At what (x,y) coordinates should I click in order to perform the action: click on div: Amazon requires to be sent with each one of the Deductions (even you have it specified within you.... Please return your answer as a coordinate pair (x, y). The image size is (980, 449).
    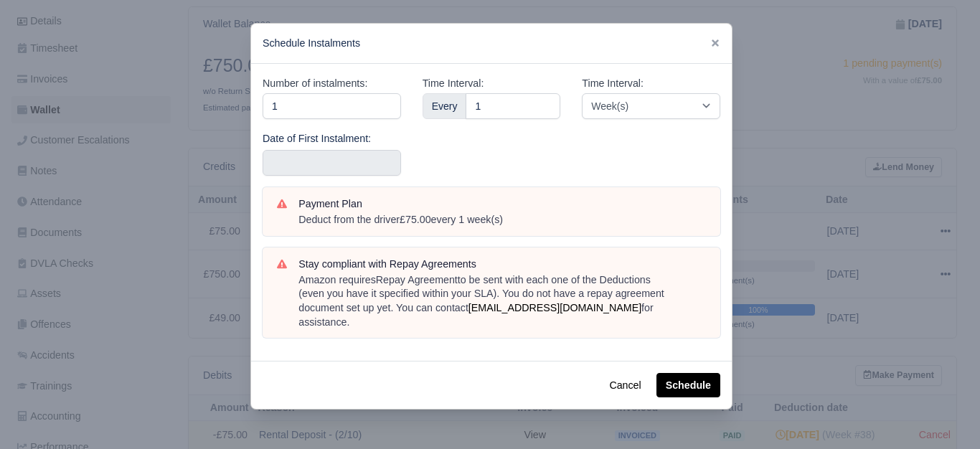
    Looking at the image, I should click on (502, 301).